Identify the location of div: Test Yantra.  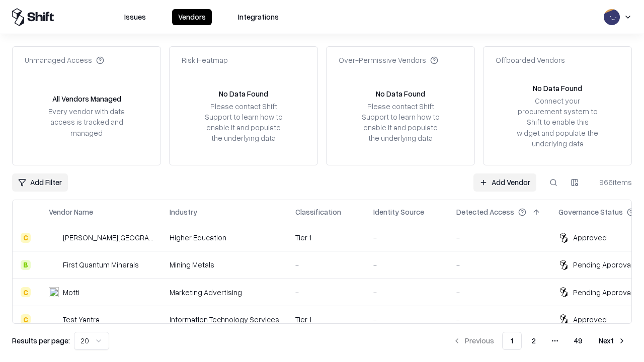
(81, 319).